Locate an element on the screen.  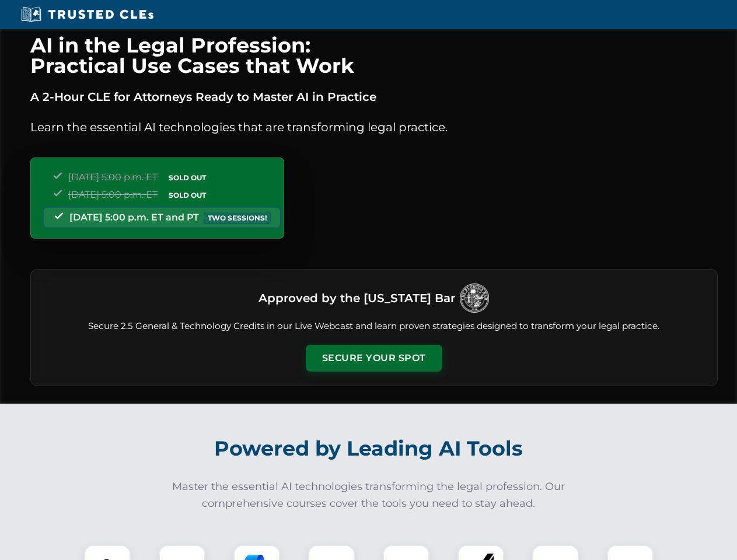
img: Trusted CLEs is located at coordinates (87, 15).